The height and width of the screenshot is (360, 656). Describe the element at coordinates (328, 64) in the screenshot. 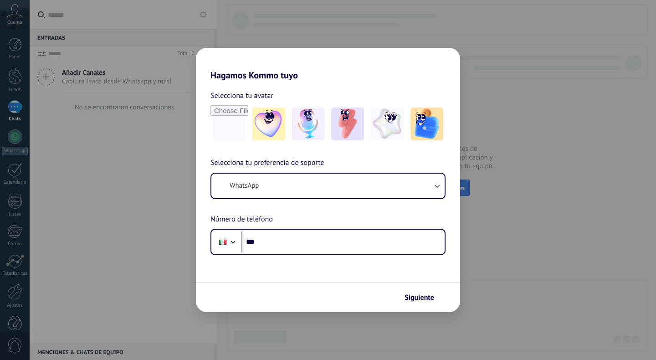

I see `h2: Hagamos Kommo tuyo` at that location.